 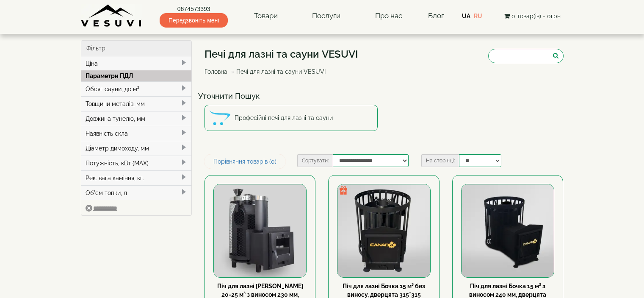 What do you see at coordinates (220, 118) in the screenshot?
I see `img: Професійні печі для лазні та сауни` at bounding box center [220, 118].